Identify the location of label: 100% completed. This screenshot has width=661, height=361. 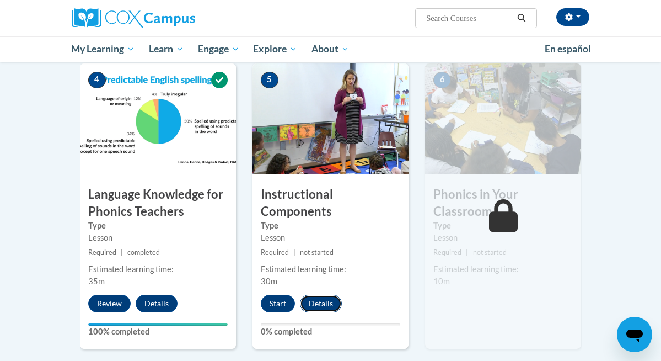
(158, 331).